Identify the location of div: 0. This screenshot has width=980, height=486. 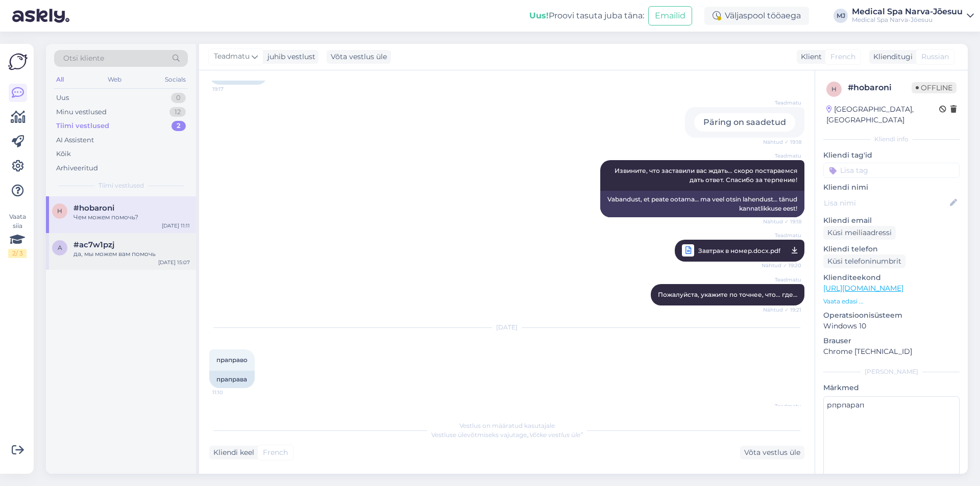
(178, 98).